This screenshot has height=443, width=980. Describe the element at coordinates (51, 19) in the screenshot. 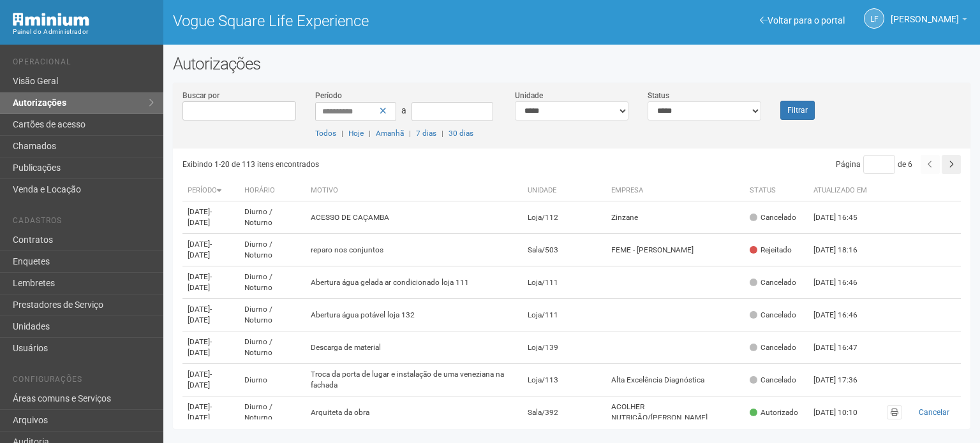

I see `img: Minium` at that location.